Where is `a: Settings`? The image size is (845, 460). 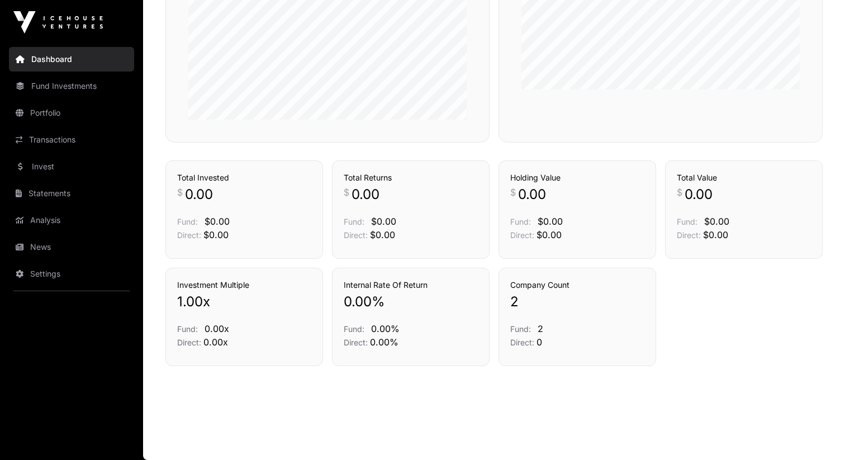
a: Settings is located at coordinates (72, 274).